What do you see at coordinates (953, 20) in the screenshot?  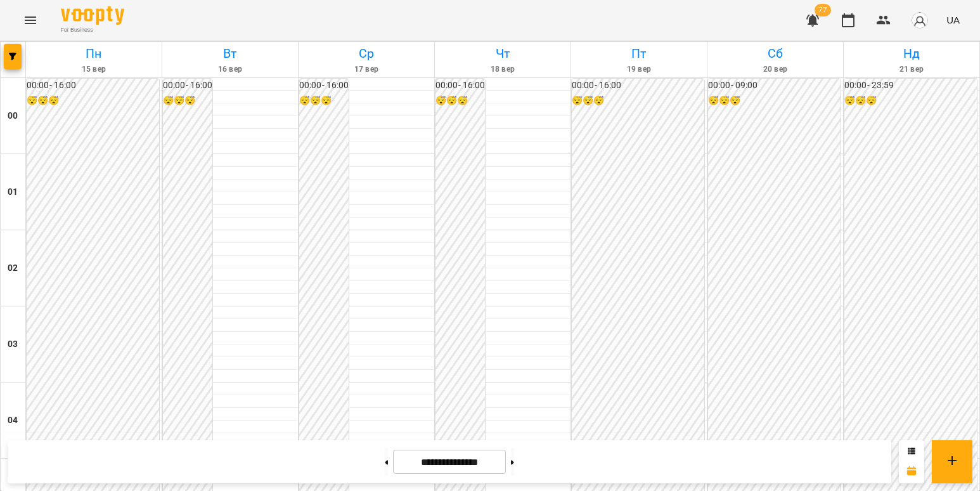 I see `button: UA` at bounding box center [953, 20].